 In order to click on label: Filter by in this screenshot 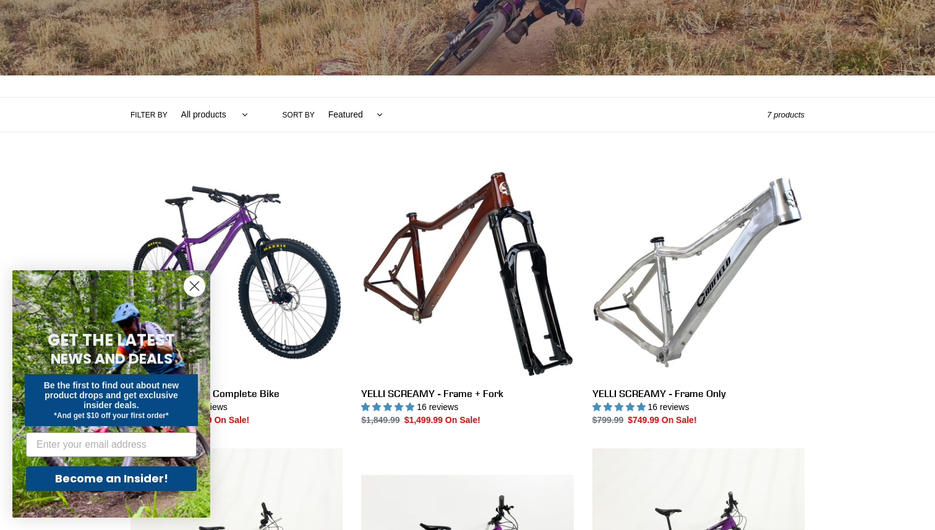, I will do `click(149, 115)`.